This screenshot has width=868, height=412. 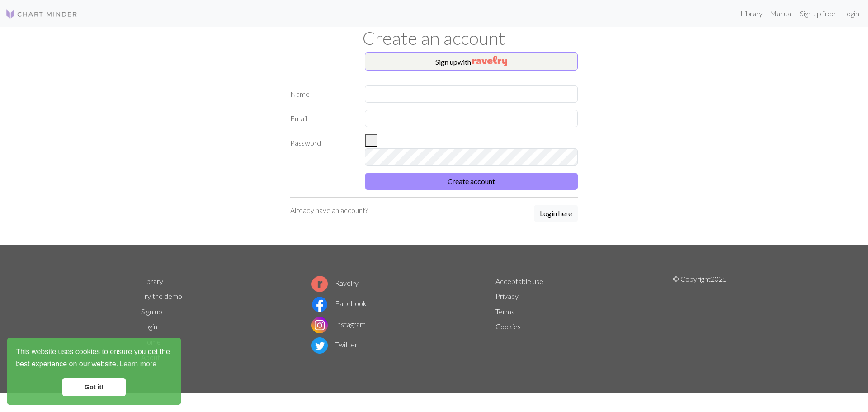 I want to click on label: Name, so click(x=322, y=94).